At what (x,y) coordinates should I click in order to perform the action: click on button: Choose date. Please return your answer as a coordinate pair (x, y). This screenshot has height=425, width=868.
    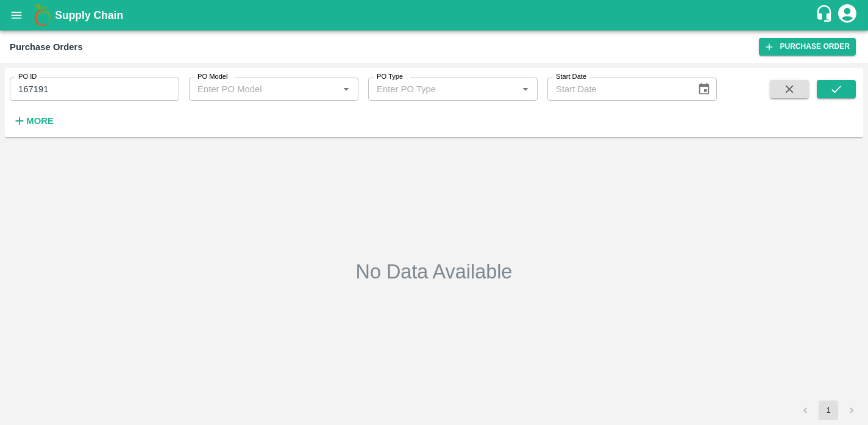
    Looking at the image, I should click on (704, 89).